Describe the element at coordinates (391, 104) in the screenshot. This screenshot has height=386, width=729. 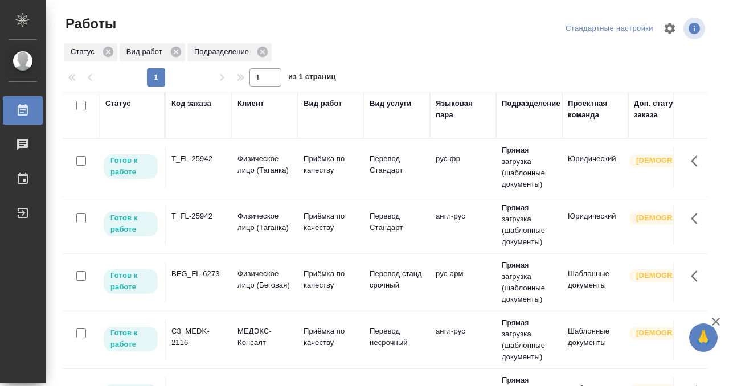
I see `div: Вид услуги` at that location.